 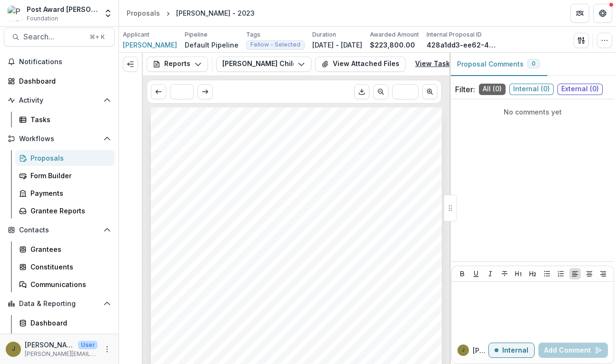 What do you see at coordinates (42, 18) in the screenshot?
I see `span: Foundation` at bounding box center [42, 18].